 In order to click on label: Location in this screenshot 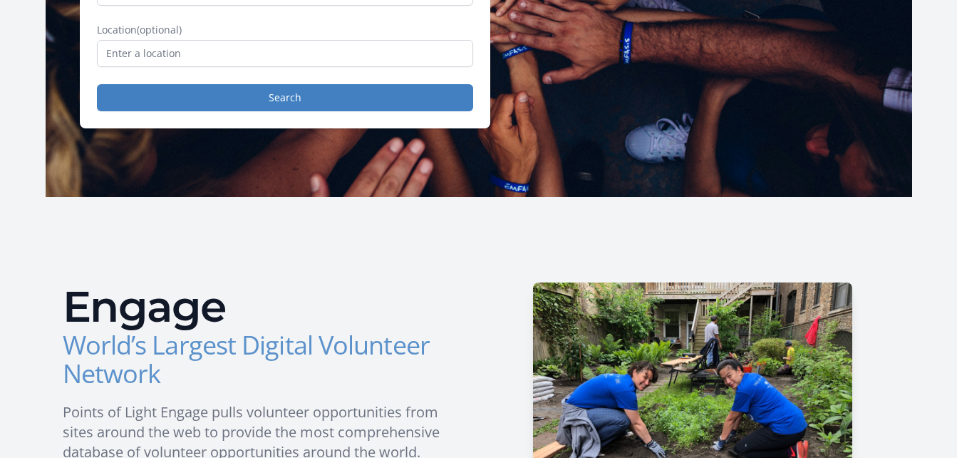, I will do `click(285, 30)`.